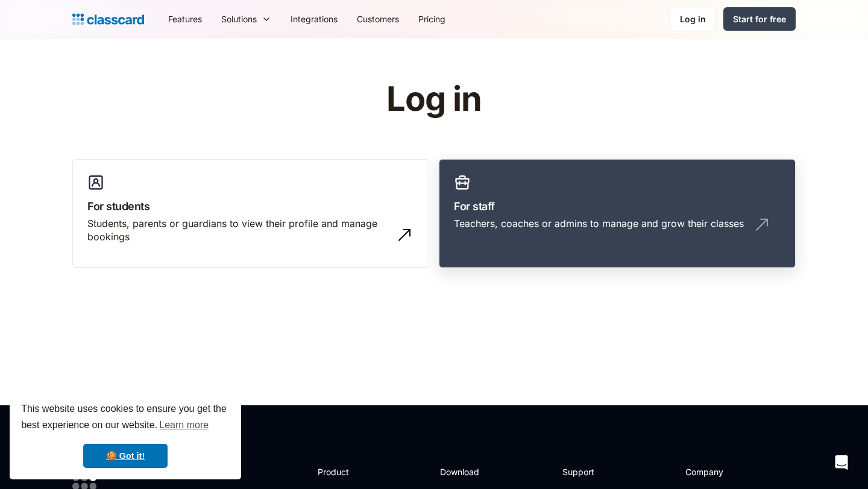  I want to click on h3: For students, so click(251, 206).